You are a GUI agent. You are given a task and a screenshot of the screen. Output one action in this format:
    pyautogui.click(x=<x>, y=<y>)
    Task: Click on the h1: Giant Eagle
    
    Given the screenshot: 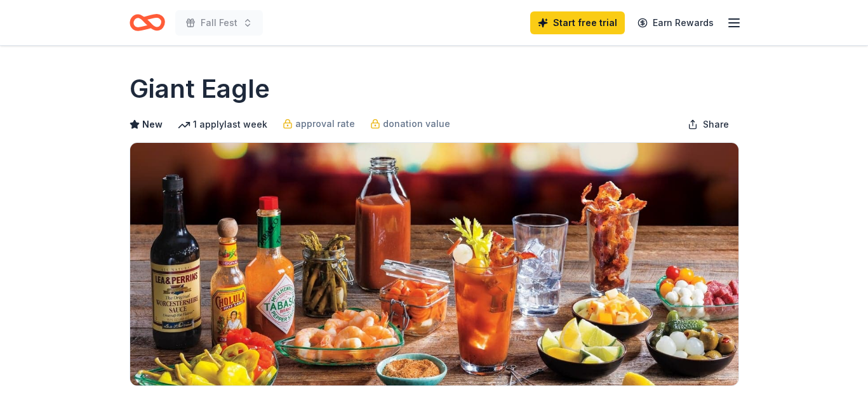 What is the action you would take?
    pyautogui.click(x=199, y=89)
    